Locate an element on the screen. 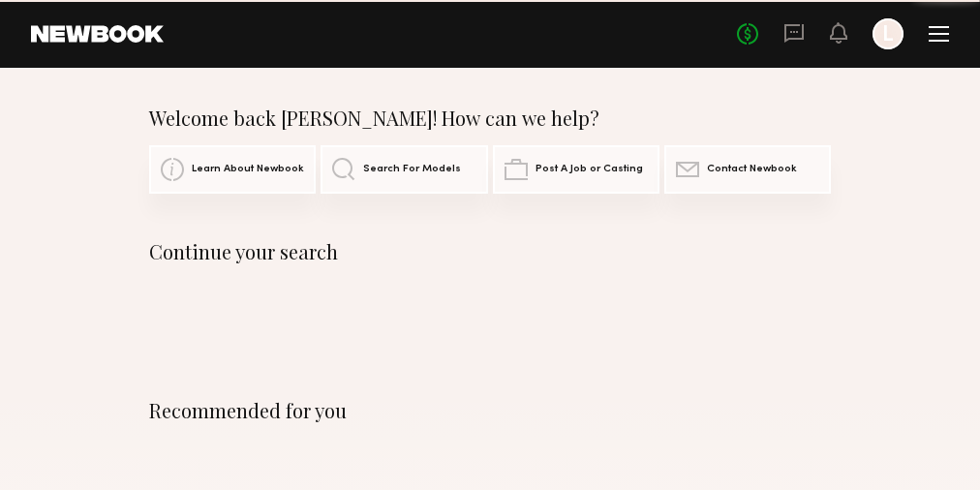 This screenshot has height=490, width=980. span: Learn About Newbook is located at coordinates (248, 170).